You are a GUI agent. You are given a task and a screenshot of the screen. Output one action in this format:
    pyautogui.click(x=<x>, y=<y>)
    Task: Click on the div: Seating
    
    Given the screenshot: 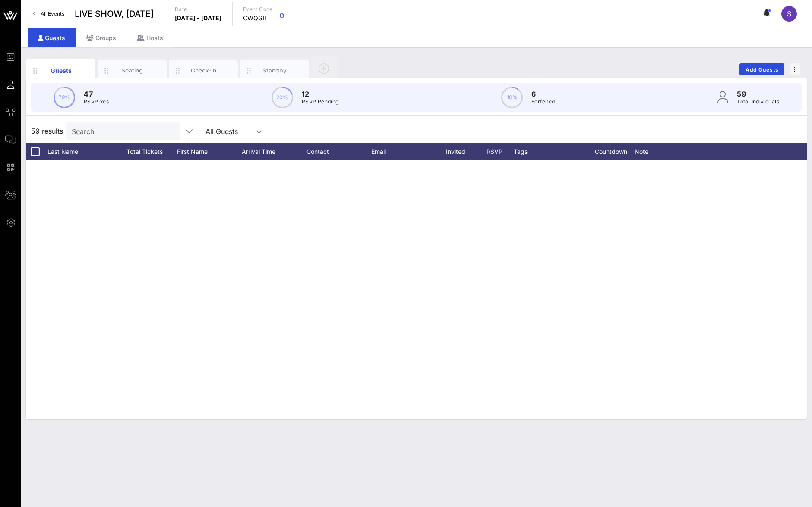 What is the action you would take?
    pyautogui.click(x=132, y=71)
    